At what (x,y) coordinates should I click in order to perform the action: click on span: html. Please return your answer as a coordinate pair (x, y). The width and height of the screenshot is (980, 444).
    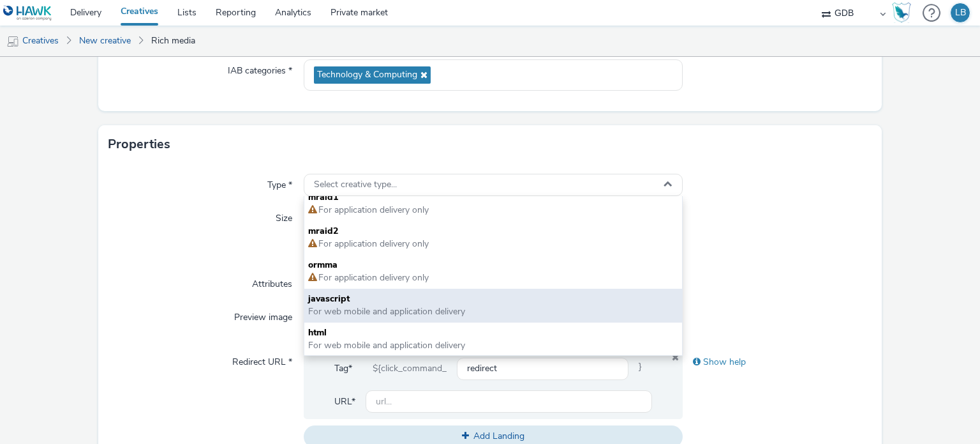
    Looking at the image, I should click on (492, 333).